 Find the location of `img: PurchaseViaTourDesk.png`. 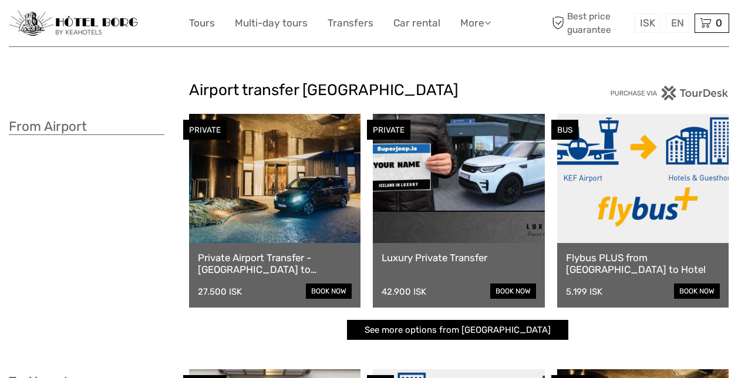

img: PurchaseViaTourDesk.png is located at coordinates (669, 93).